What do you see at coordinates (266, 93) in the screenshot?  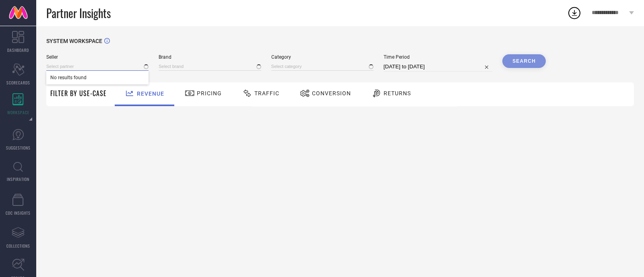 I see `span: Traffic` at bounding box center [266, 93].